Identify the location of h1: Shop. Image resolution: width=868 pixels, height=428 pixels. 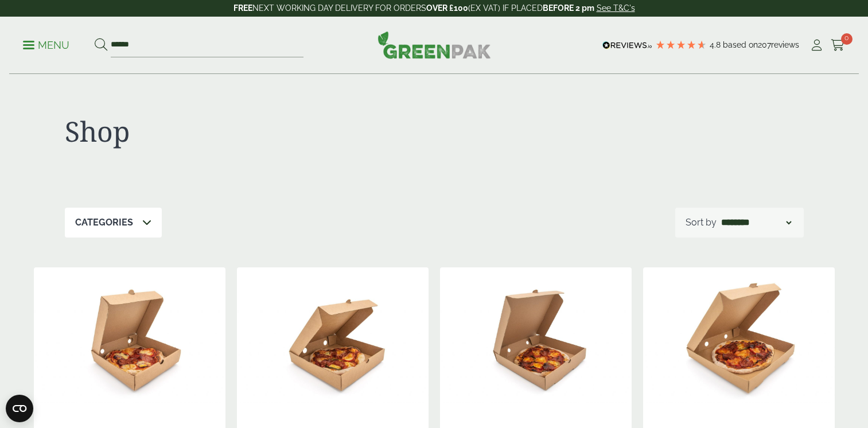
(249, 131).